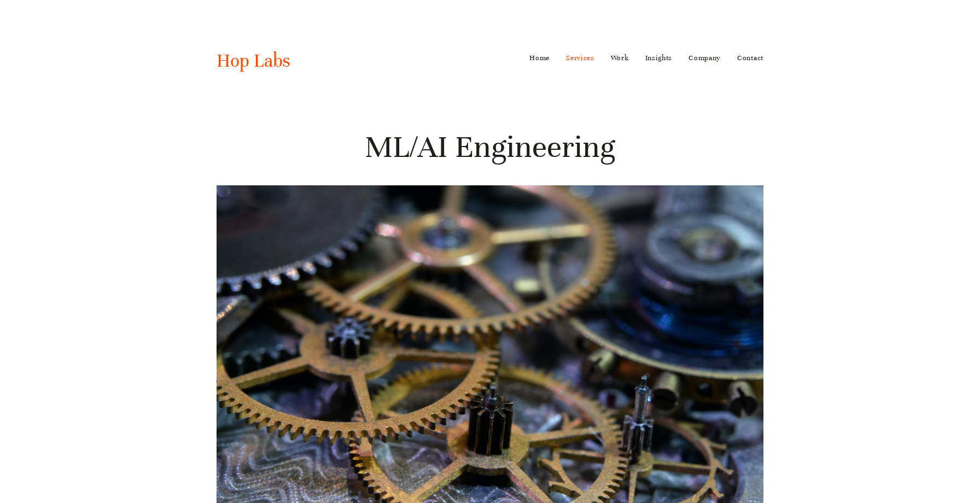 The width and height of the screenshot is (980, 503). I want to click on h1: ML/AI Engineering, so click(490, 147).